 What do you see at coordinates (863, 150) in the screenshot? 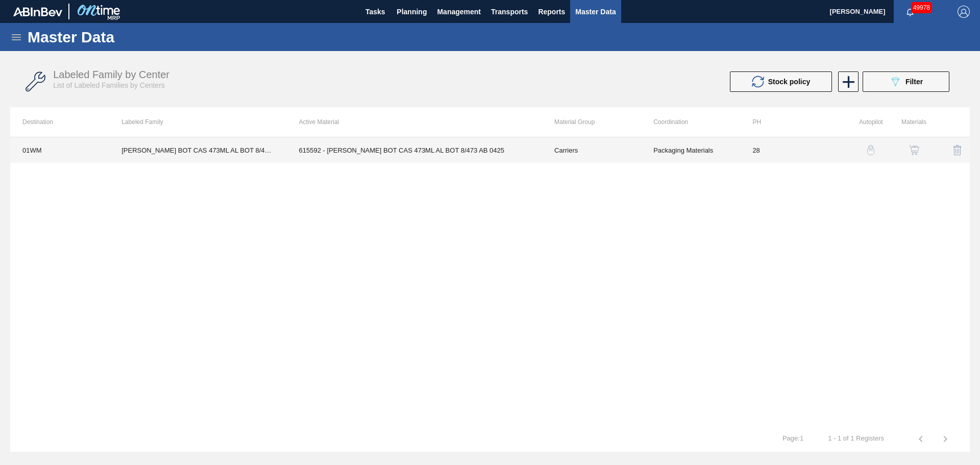
I see `div: Autopilot Configuration` at bounding box center [863, 150].